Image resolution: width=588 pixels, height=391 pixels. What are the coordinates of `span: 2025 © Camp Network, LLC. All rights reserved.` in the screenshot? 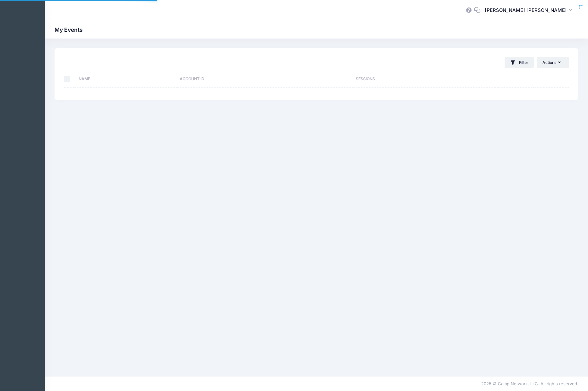 It's located at (530, 384).